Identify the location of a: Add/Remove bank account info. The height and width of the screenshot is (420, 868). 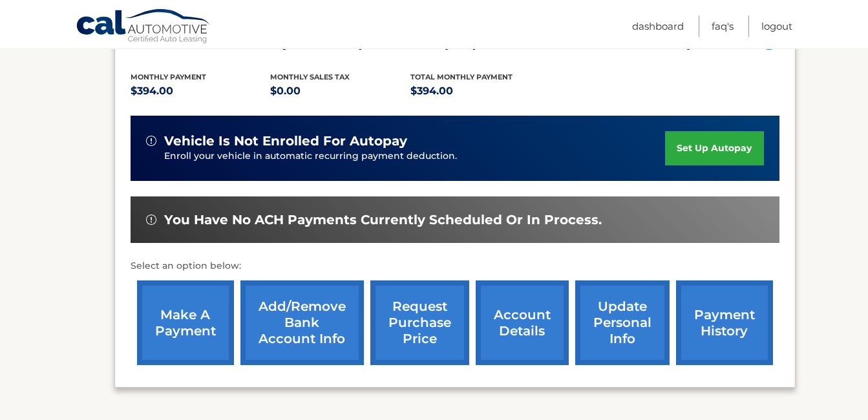
(302, 322).